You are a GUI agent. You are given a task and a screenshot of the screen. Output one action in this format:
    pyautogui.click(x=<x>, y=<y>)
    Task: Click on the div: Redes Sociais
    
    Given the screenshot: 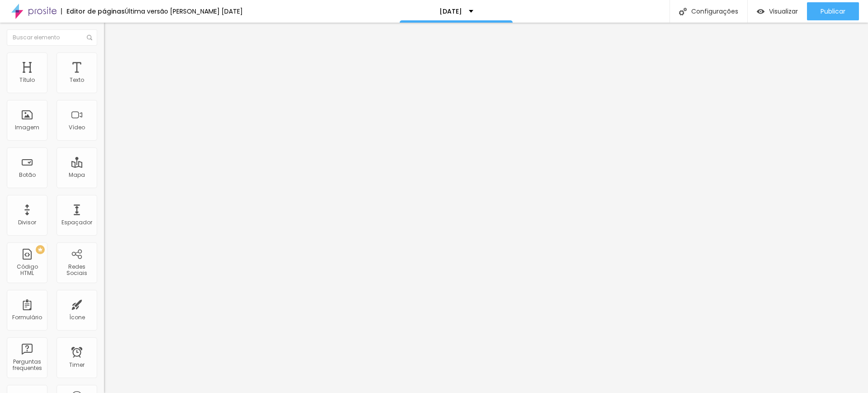 What is the action you would take?
    pyautogui.click(x=76, y=270)
    